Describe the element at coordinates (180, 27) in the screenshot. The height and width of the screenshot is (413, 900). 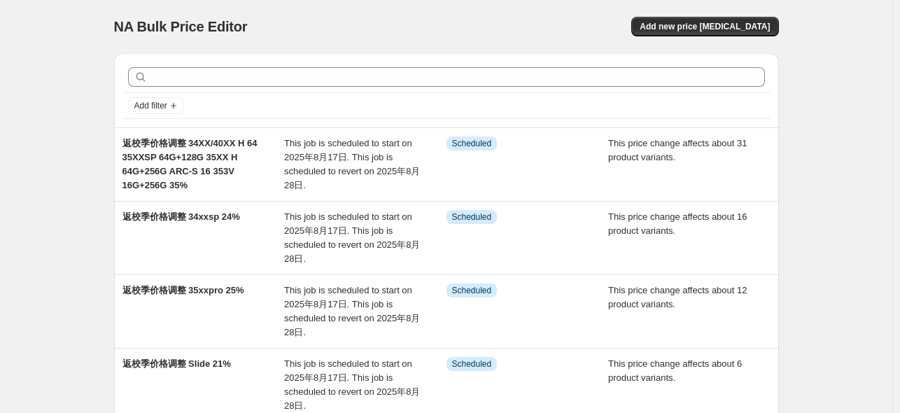
I see `span: NA Bulk Price Editor` at that location.